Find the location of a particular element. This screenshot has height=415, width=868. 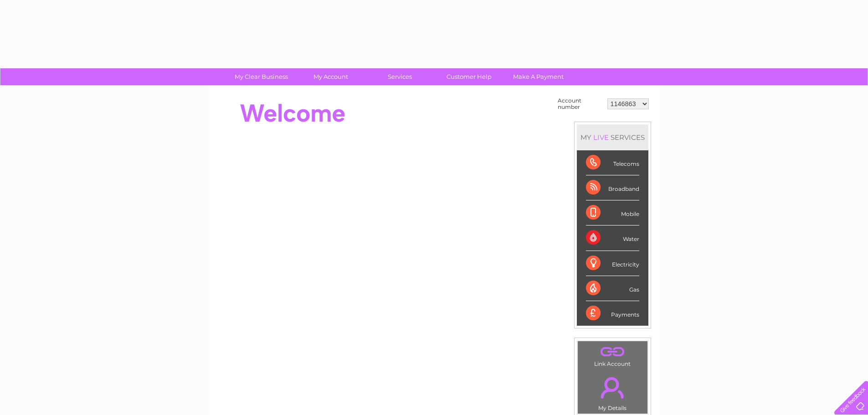

a: My Account is located at coordinates (331, 76).